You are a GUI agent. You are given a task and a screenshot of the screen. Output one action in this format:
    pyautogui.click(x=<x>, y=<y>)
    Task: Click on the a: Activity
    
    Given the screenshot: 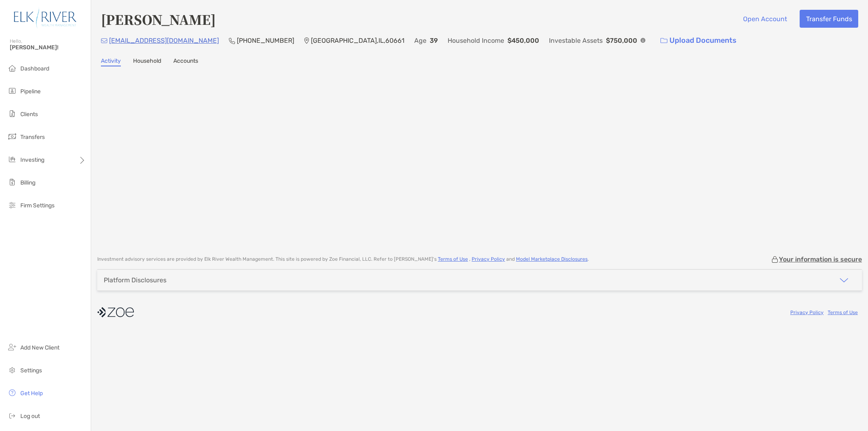 What is the action you would take?
    pyautogui.click(x=111, y=62)
    